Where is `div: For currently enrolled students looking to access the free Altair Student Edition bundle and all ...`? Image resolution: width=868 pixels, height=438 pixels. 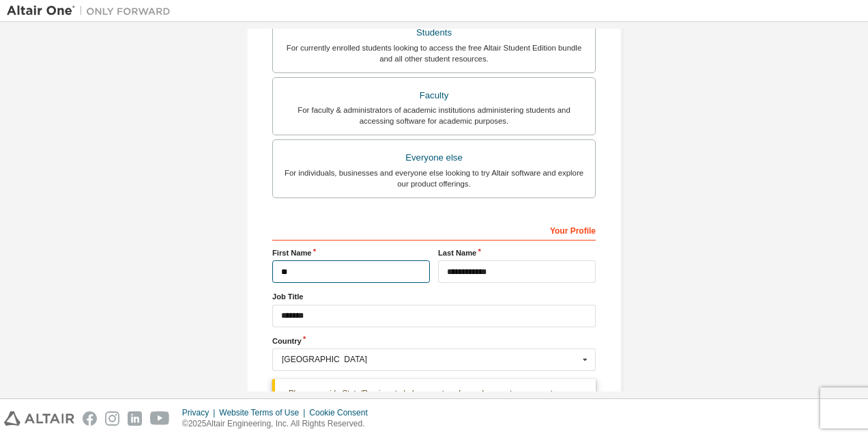
div: For currently enrolled students looking to access the free Altair Student Edition bundle and all ... is located at coordinates (434, 53).